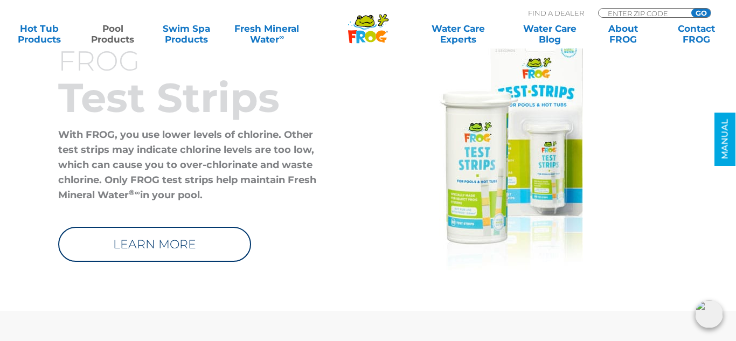  Describe the element at coordinates (643, 13) in the screenshot. I see `input: Zip Code Form` at that location.